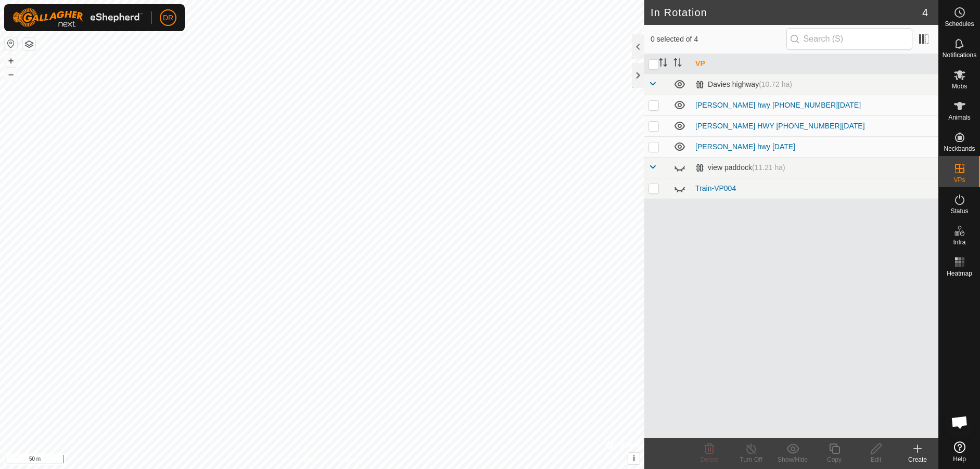 This screenshot has width=980, height=469. I want to click on span: i, so click(634, 458).